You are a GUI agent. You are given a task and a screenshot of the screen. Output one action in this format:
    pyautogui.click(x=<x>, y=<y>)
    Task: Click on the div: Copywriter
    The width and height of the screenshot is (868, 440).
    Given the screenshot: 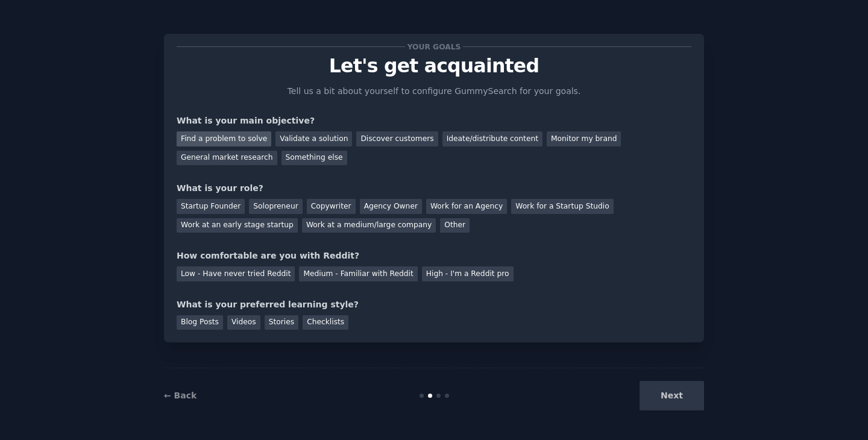 What is the action you would take?
    pyautogui.click(x=331, y=206)
    